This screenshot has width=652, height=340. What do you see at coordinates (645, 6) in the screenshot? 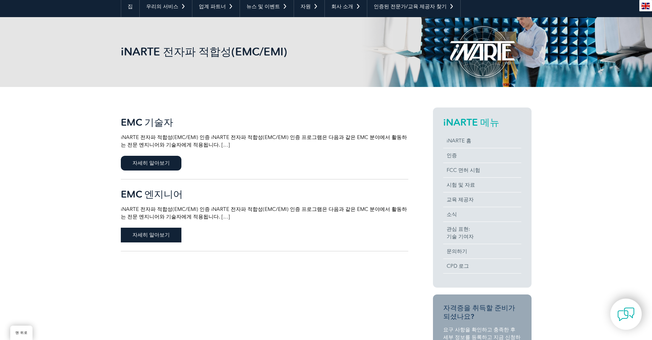
I see `img: en` at bounding box center [645, 6].